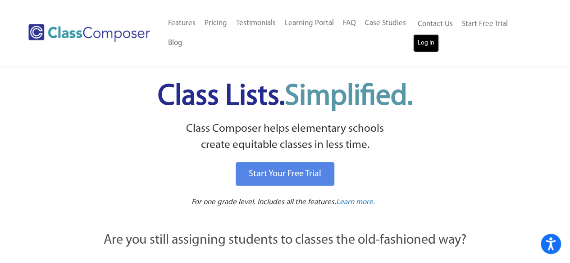 The image size is (570, 263). Describe the element at coordinates (175, 43) in the screenshot. I see `a: Blog` at that location.